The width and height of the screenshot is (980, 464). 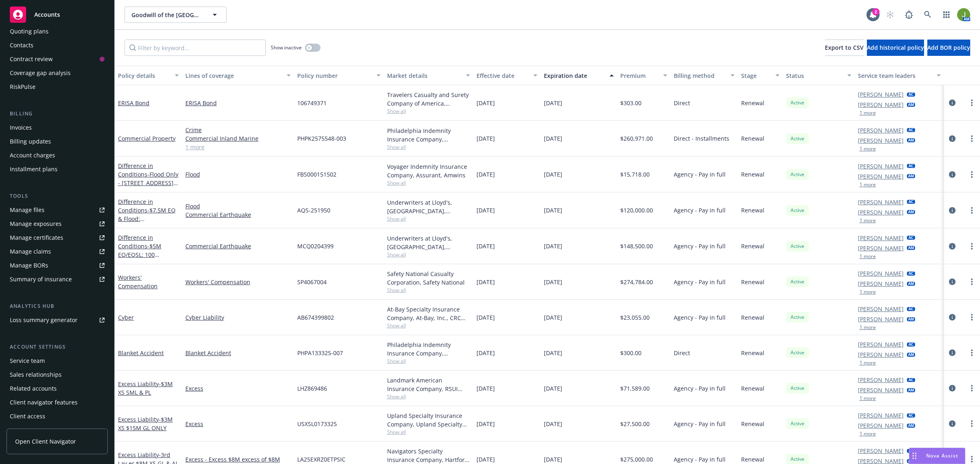 What do you see at coordinates (40, 73) in the screenshot?
I see `div: Coverage gap analysis` at bounding box center [40, 73].